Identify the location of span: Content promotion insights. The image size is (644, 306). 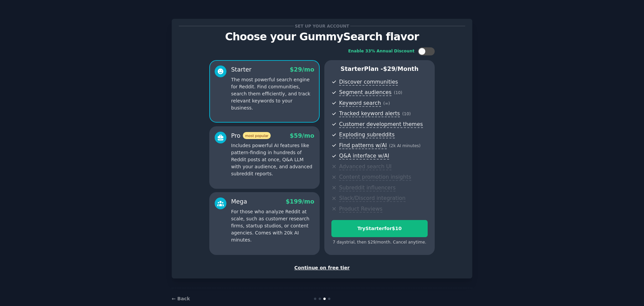
(375, 177).